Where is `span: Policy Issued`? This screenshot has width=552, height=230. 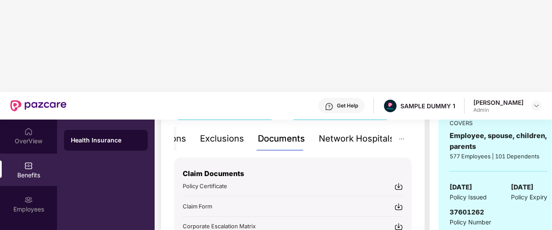
span: Policy Issued is located at coordinates (468, 197).